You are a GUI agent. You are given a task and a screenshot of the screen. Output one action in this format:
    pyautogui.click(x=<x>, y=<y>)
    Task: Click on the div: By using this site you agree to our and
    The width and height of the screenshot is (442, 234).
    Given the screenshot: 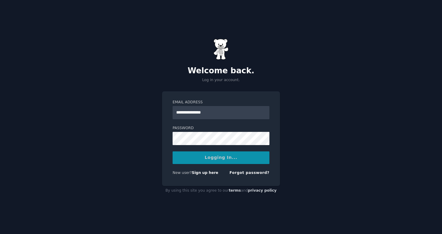 What is the action you would take?
    pyautogui.click(x=221, y=191)
    